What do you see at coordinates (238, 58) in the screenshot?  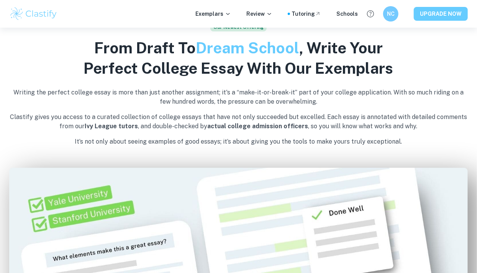 I see `h2: From Draft To , Write Your Perfect College Essay With Our Exemplars` at bounding box center [238, 58].